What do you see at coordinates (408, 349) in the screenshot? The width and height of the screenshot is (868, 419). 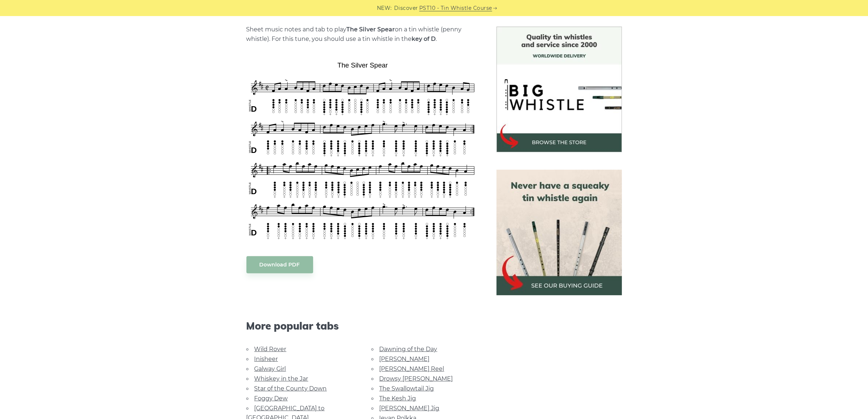 I see `a: Dawning of the Day` at bounding box center [408, 349].